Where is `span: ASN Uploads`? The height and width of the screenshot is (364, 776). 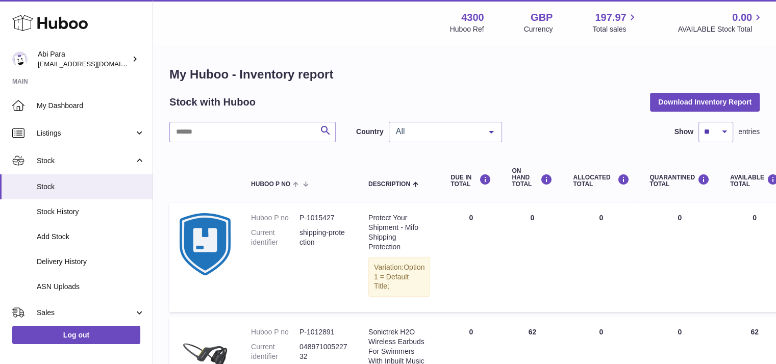 span: ASN Uploads is located at coordinates (91, 287).